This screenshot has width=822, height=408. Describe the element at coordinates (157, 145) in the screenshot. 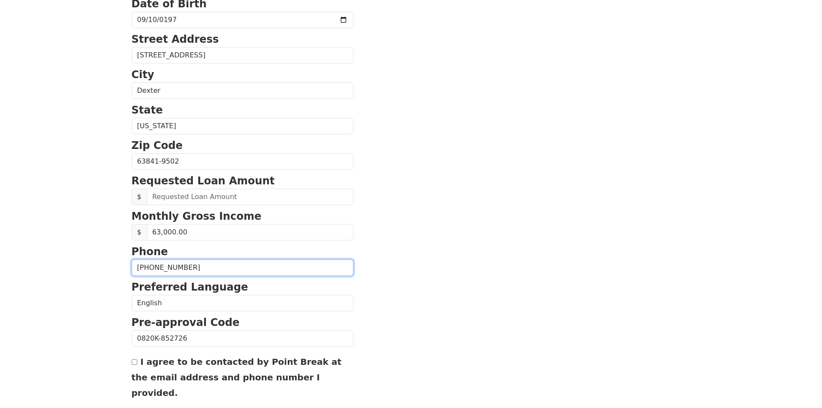

I see `strong: Zip Code` at that location.